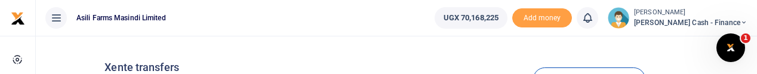  Describe the element at coordinates (542, 18) in the screenshot. I see `li: Toup your wallet` at that location.